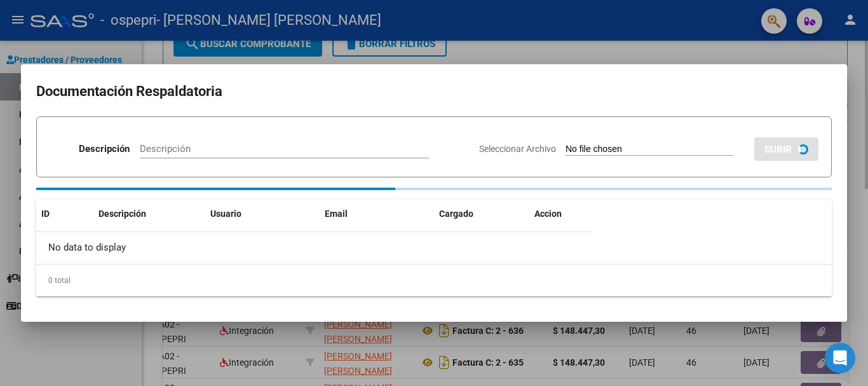 This screenshot has width=868, height=386. Describe the element at coordinates (786, 149) in the screenshot. I see `button: SUBIR` at that location.